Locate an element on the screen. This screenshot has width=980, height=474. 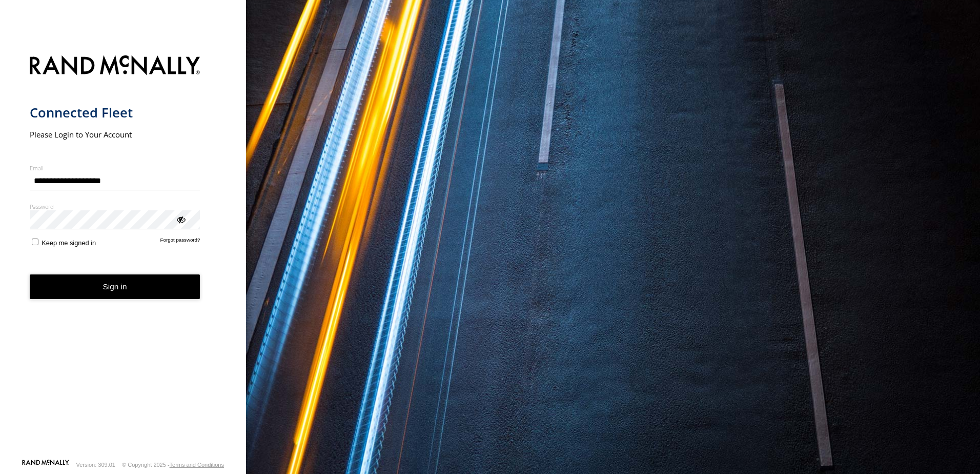
div: ViewPassword is located at coordinates (180, 219).